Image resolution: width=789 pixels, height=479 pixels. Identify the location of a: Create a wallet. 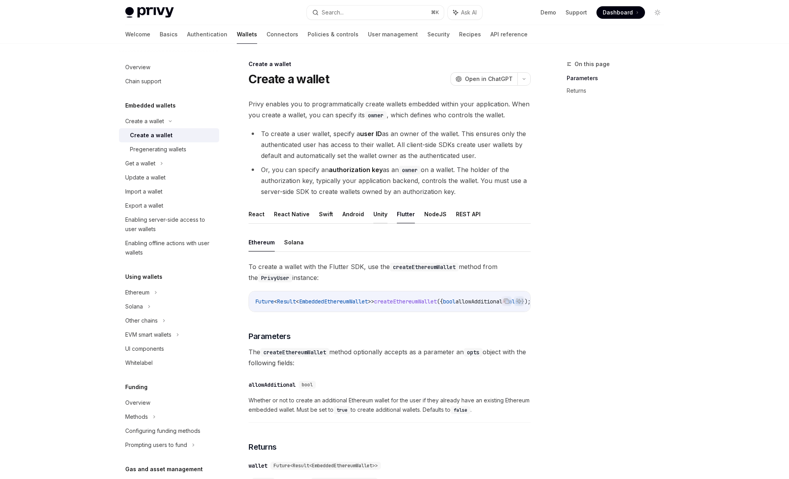
(169, 135).